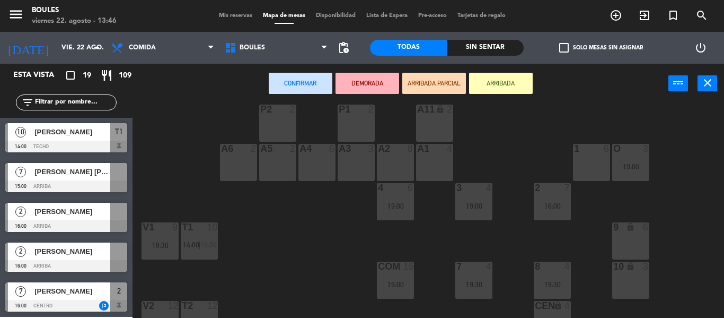 This screenshot has height=318, width=724. I want to click on div: O, so click(614, 149).